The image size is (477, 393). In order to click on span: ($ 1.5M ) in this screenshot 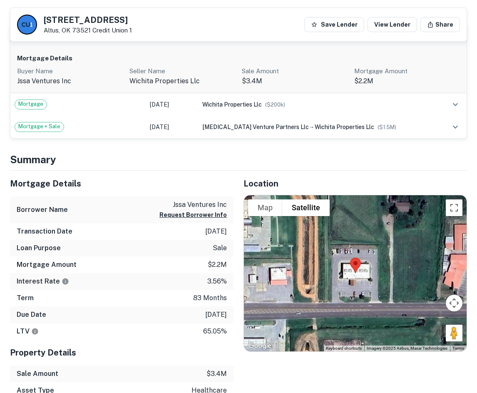, I will do `click(387, 127)`.